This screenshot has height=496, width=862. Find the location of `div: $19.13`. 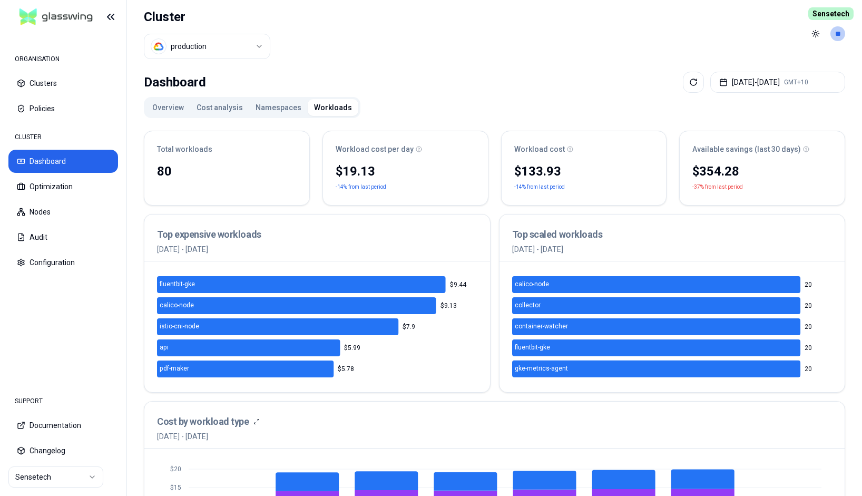

div: $19.13 is located at coordinates (405, 171).